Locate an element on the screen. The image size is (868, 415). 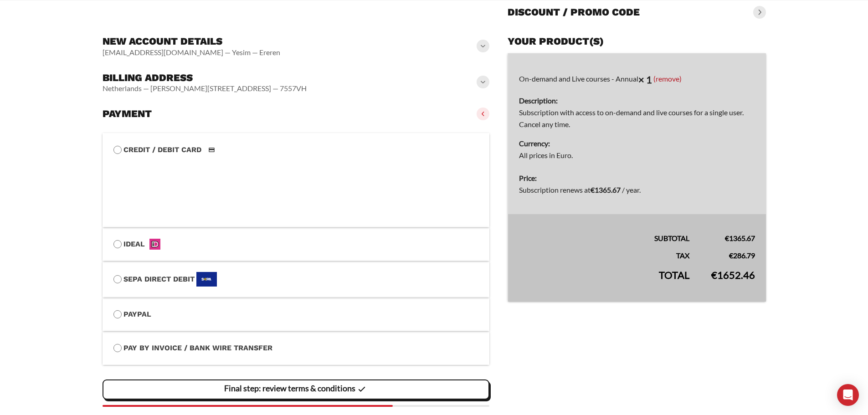
input: PayPal is located at coordinates (118, 314).